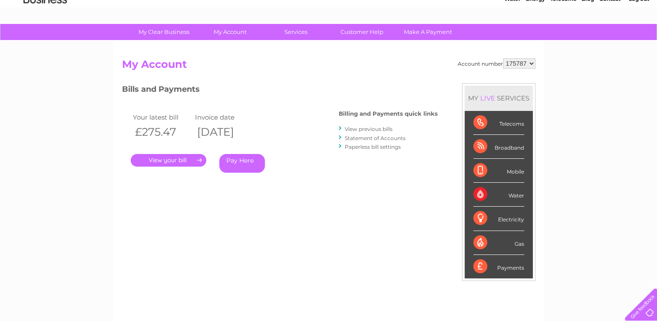 The image size is (657, 321). Describe the element at coordinates (488, 98) in the screenshot. I see `div: LIVE` at that location.